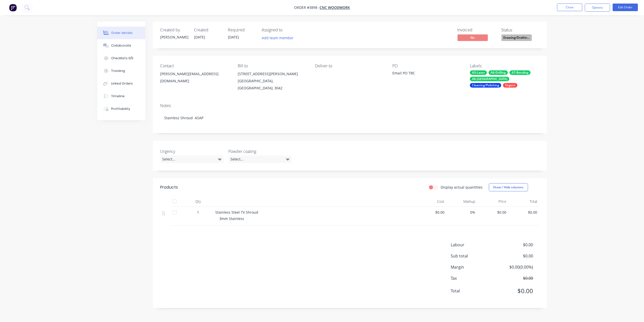 This screenshot has height=322, width=644. I want to click on button: Collaborate, so click(121, 45).